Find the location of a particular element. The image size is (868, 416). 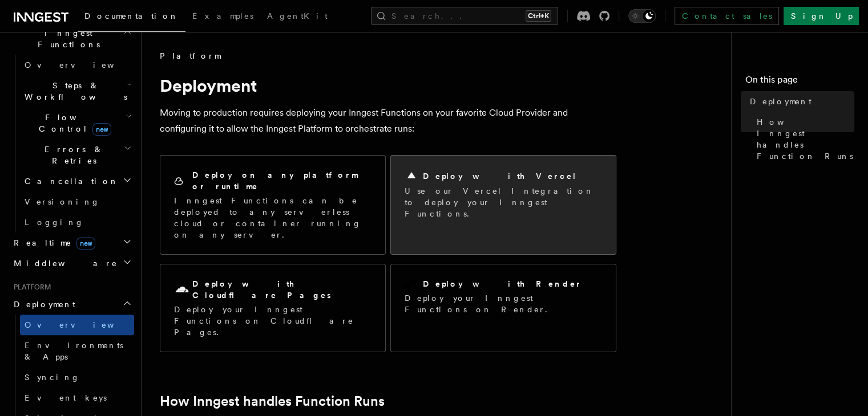

button: Toggle dark mode is located at coordinates (642, 16).